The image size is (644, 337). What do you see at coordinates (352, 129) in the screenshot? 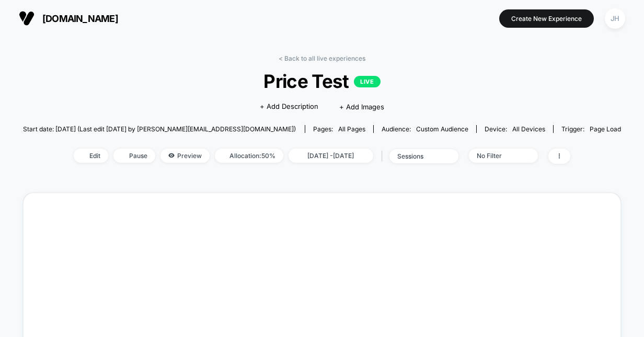
I see `span: all pages` at bounding box center [352, 129].